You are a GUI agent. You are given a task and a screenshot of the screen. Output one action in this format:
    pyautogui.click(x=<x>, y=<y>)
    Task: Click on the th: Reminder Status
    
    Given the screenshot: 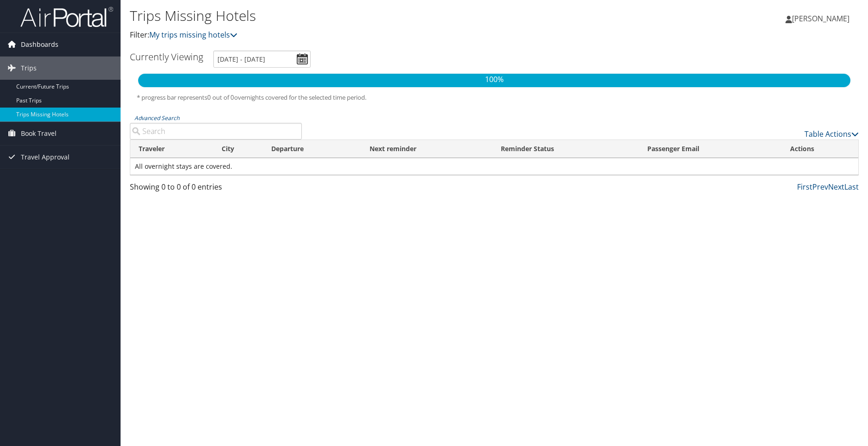 What is the action you would take?
    pyautogui.click(x=565, y=148)
    